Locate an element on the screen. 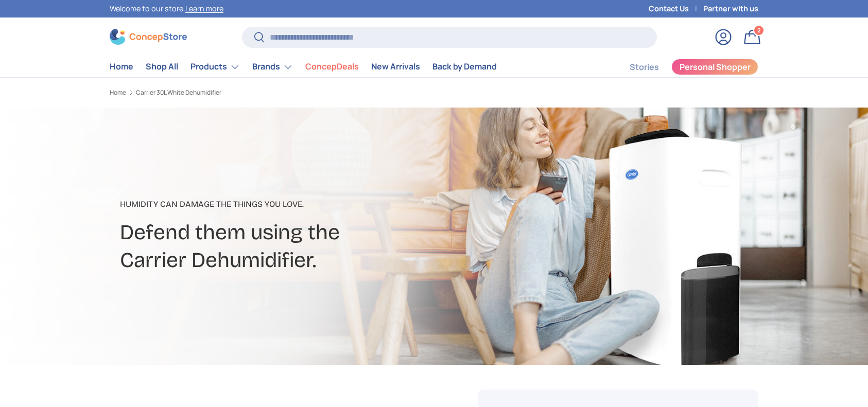  h2: Defend them using the Carrier Dehumidifier. is located at coordinates (317, 247).